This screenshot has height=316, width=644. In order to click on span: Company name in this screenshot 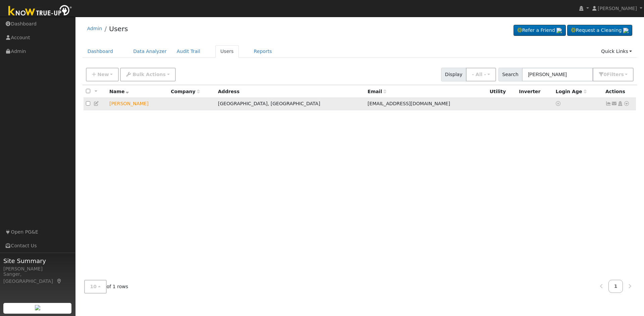, I will do `click(186, 92)`.